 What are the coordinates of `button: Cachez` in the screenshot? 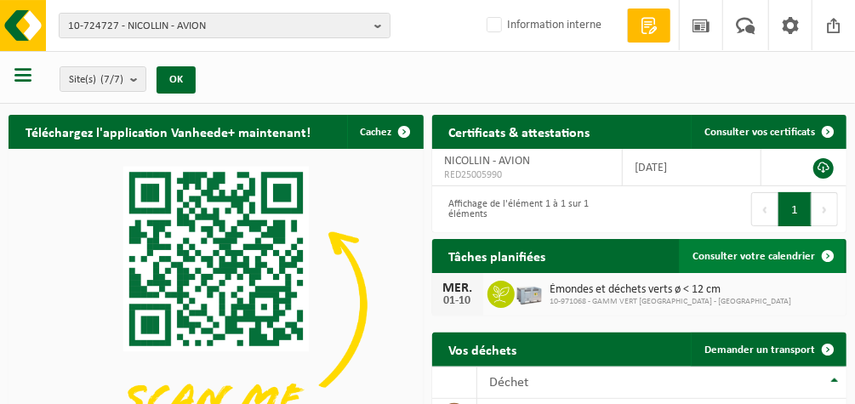 It's located at (385, 132).